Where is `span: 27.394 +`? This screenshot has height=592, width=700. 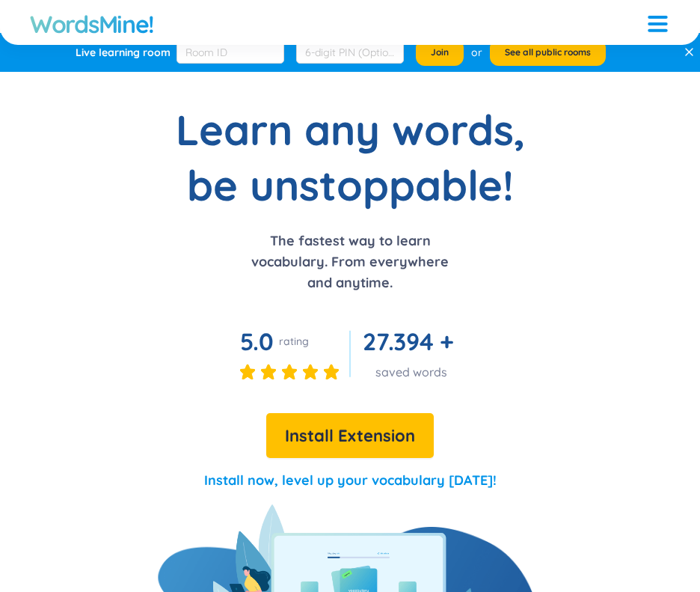
span: 27.394 + is located at coordinates (408, 342).